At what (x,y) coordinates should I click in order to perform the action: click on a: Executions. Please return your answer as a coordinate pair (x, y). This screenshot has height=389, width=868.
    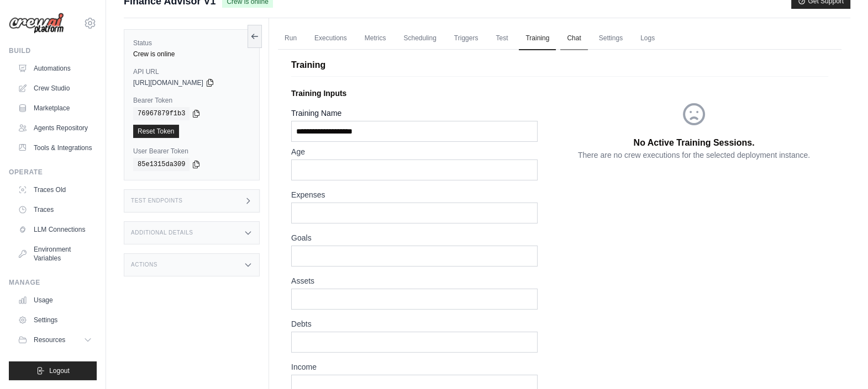
    Looking at the image, I should click on (331, 38).